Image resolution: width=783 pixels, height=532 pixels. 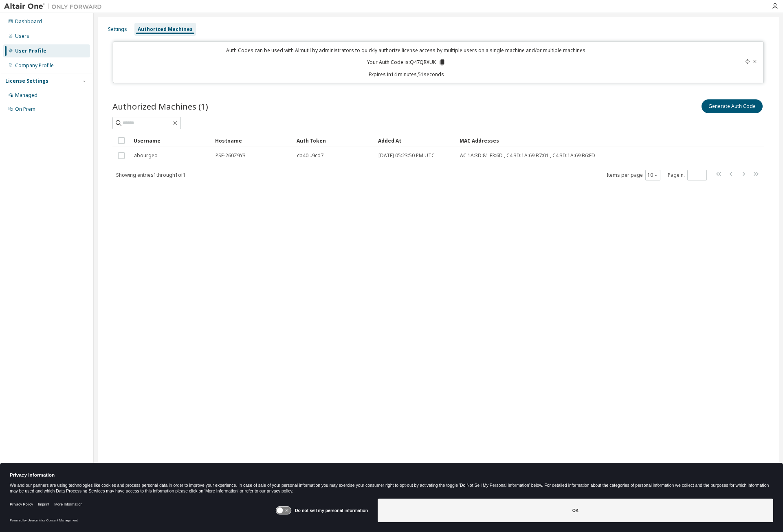 What do you see at coordinates (151, 175) in the screenshot?
I see `span: Showing entries 1 through 1 of 1` at bounding box center [151, 175].